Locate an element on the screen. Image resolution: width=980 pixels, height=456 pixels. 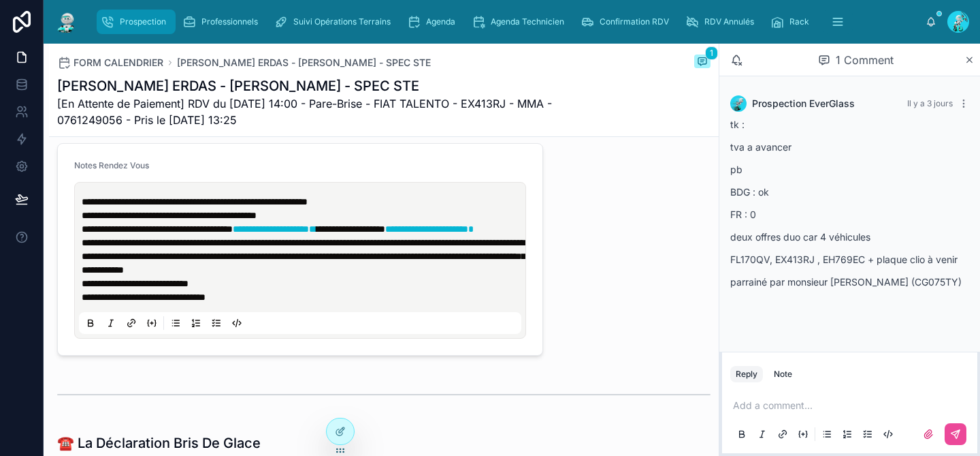
button: 1 is located at coordinates (703, 62).